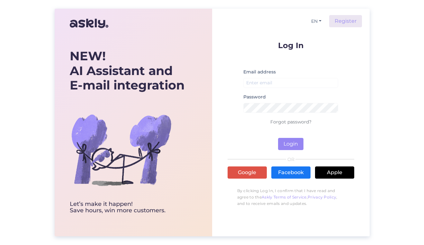  I want to click on a: Facebook, so click(291, 173).